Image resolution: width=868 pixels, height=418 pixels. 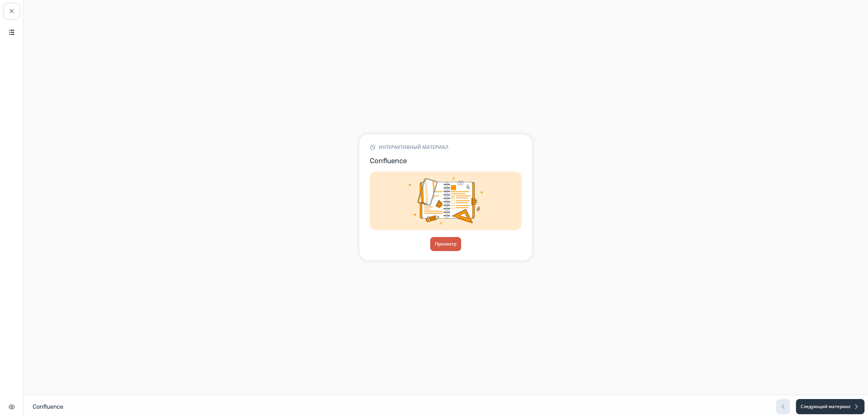 I want to click on div: Интерактивный материал, so click(x=446, y=147).